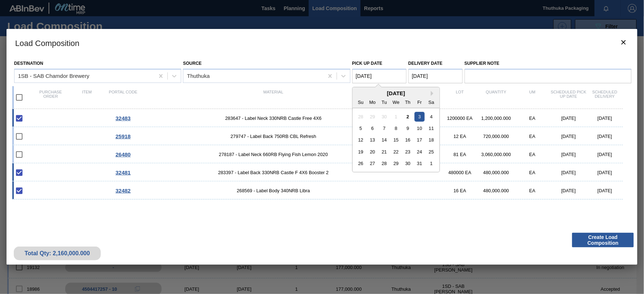  I want to click on div: Choose Wednesday, October 15th, 2025, so click(396, 140).